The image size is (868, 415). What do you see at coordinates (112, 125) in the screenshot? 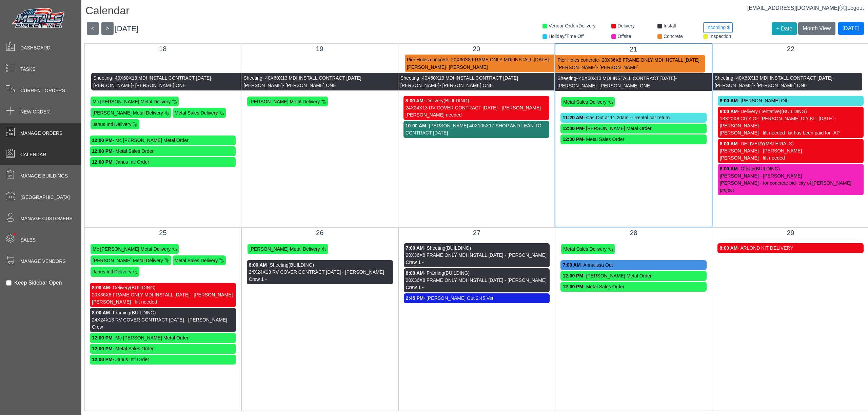
I see `span: Janus Intl Delivery` at bounding box center [112, 125].